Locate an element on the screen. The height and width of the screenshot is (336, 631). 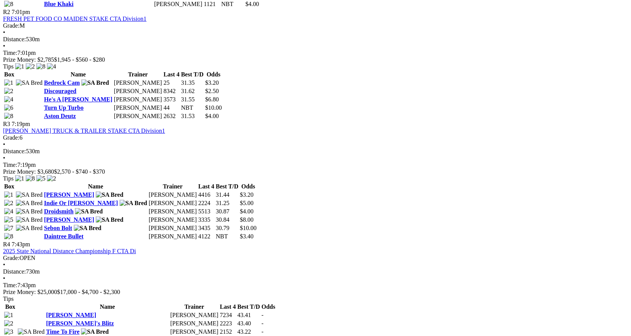
a: 2025 State National Distance Championship F CTA Di is located at coordinates (69, 251).